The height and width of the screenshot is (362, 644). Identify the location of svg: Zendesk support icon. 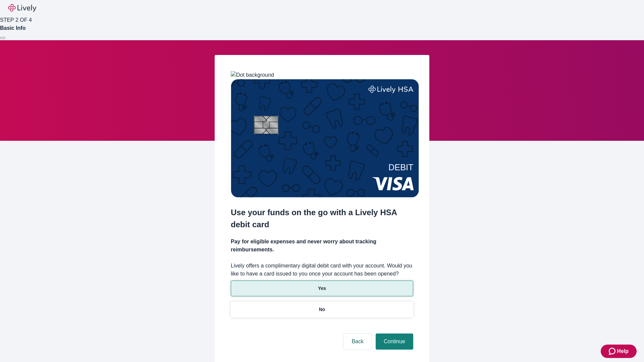
(613, 351).